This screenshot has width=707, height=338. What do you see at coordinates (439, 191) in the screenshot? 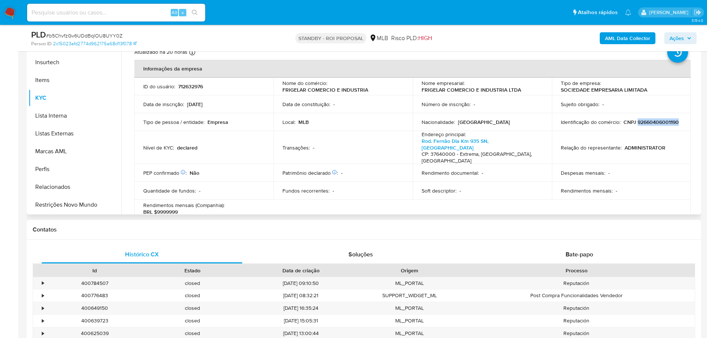
I see `p: Soft descriptor :` at bounding box center [439, 191].